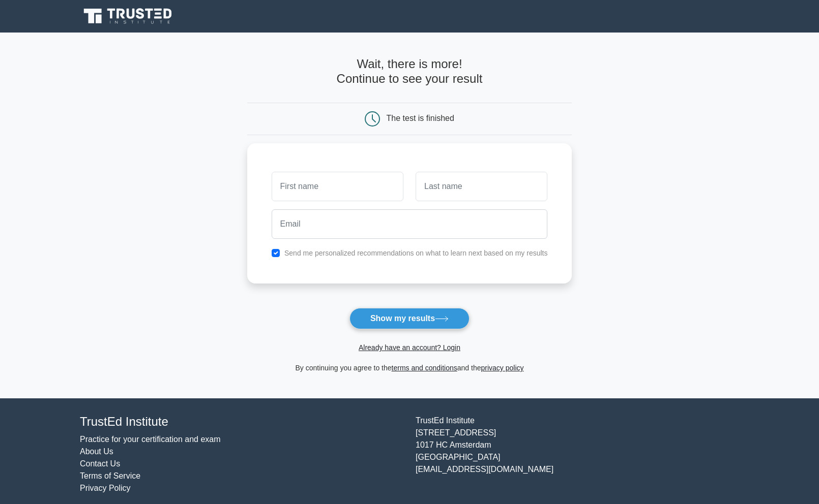 The height and width of the screenshot is (504, 819). Describe the element at coordinates (481, 187) in the screenshot. I see `input: Last name` at that location.